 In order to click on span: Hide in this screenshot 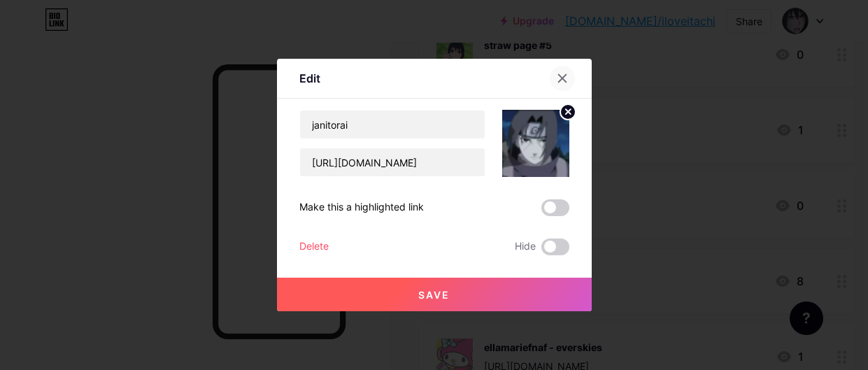, I will do `click(525, 247)`.